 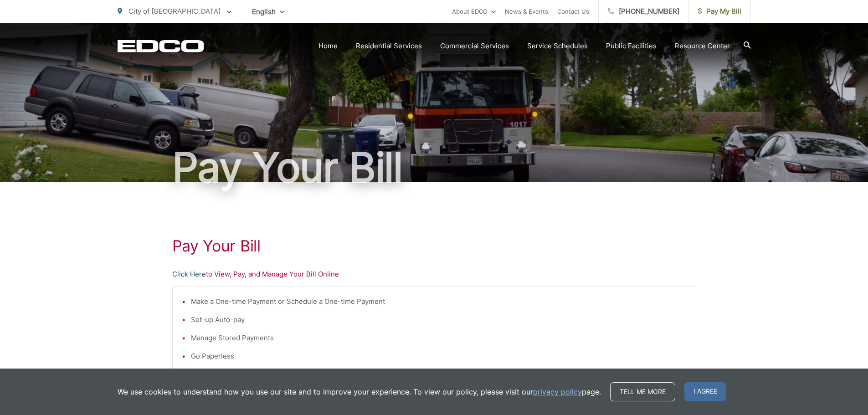 What do you see at coordinates (631, 46) in the screenshot?
I see `a: Public Facilities` at bounding box center [631, 46].